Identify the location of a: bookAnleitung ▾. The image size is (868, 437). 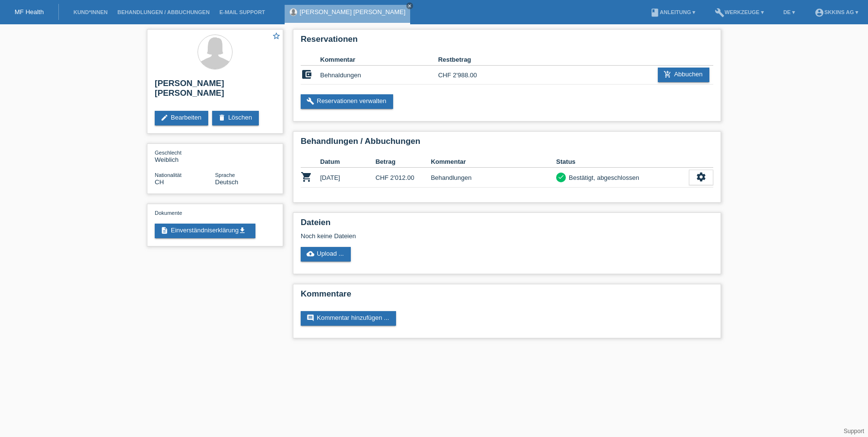
(672, 12).